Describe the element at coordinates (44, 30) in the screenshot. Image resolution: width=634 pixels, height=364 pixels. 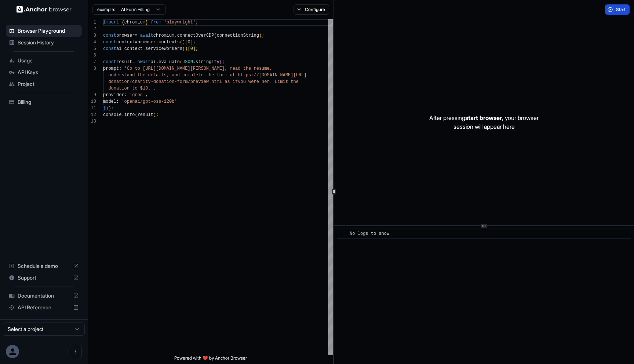
I see `div: Browser Playground` at that location.